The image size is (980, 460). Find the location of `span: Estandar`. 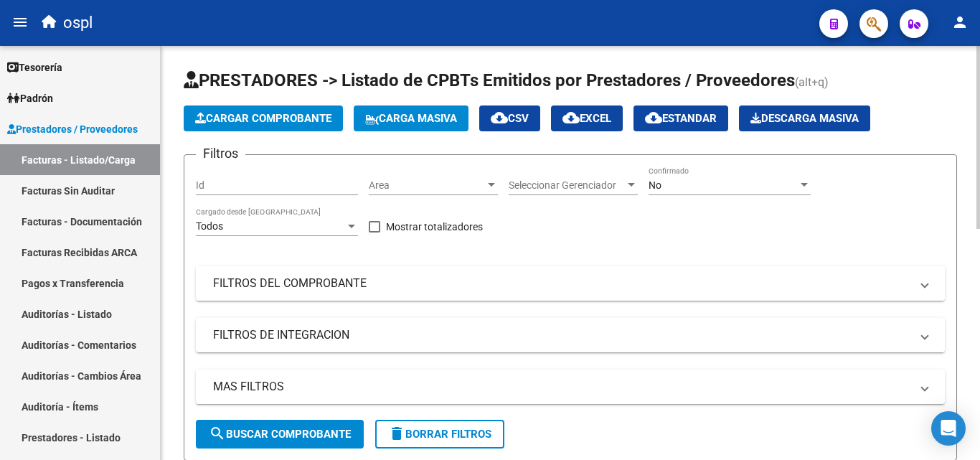

span: Estandar is located at coordinates (681, 118).